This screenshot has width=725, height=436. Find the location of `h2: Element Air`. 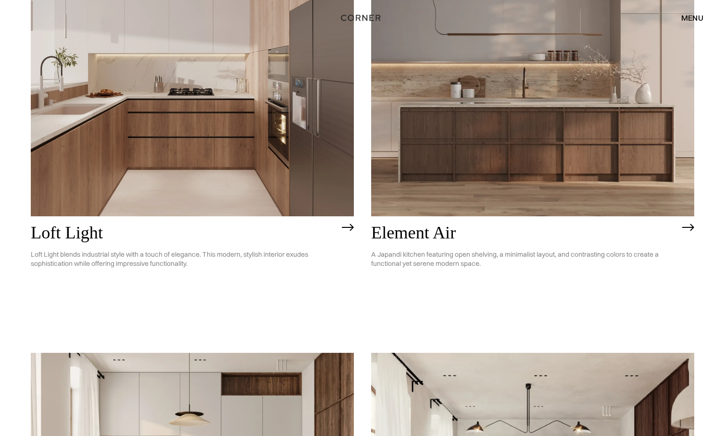

h2: Element Air is located at coordinates (524, 233).